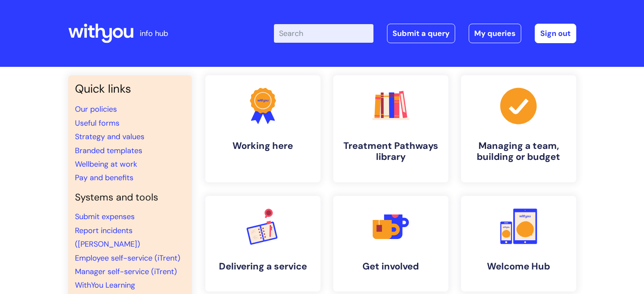  What do you see at coordinates (130, 89) in the screenshot?
I see `h3: Quick links` at bounding box center [130, 89].